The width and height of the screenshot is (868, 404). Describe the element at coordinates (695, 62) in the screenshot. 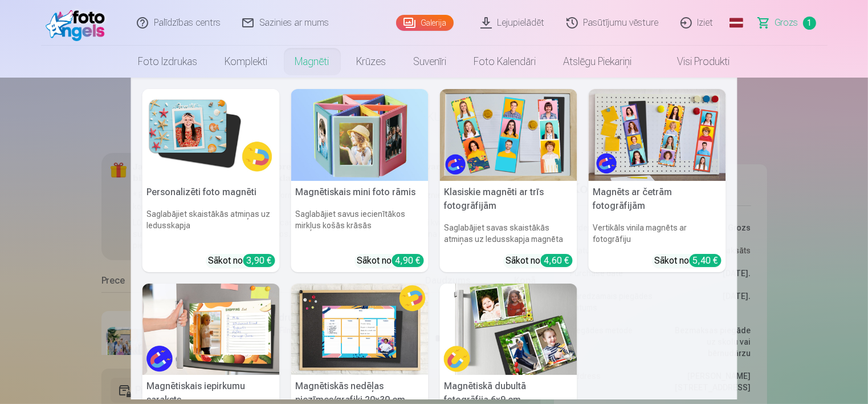

I see `a: Visi produkti` at that location.